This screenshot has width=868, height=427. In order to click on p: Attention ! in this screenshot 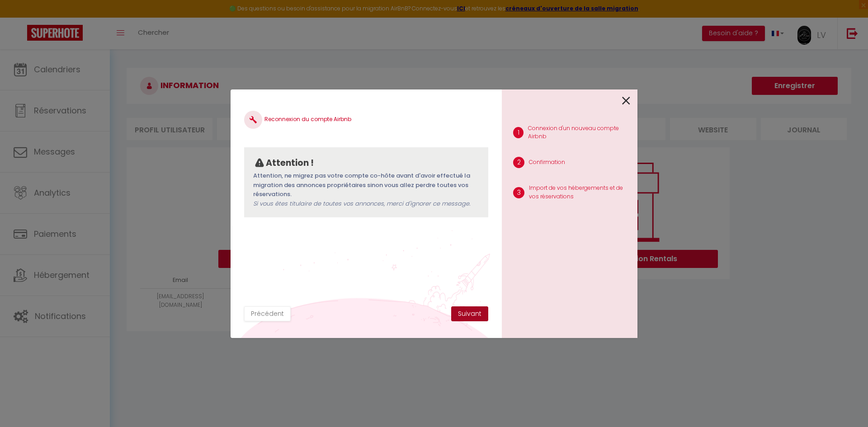, I will do `click(290, 163)`.